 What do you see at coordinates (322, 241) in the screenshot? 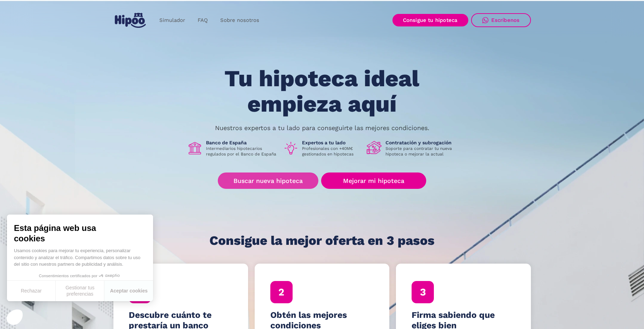
I see `h1: Consigue la mejor oferta en 3 pasos` at bounding box center [322, 241].